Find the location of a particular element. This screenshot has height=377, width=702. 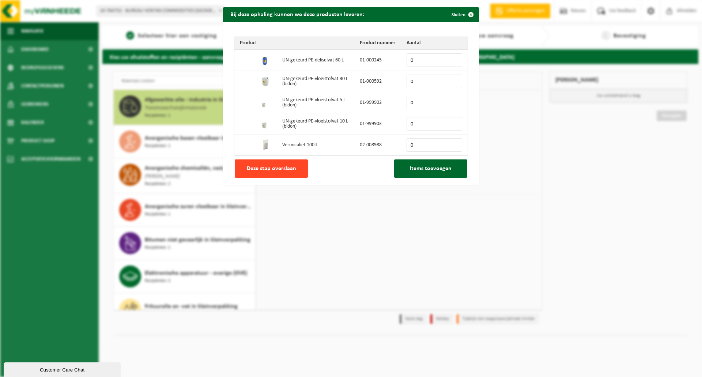

td: UN-gekeurd PE-vloeistofvat 5 L (bidon) is located at coordinates (316, 103).